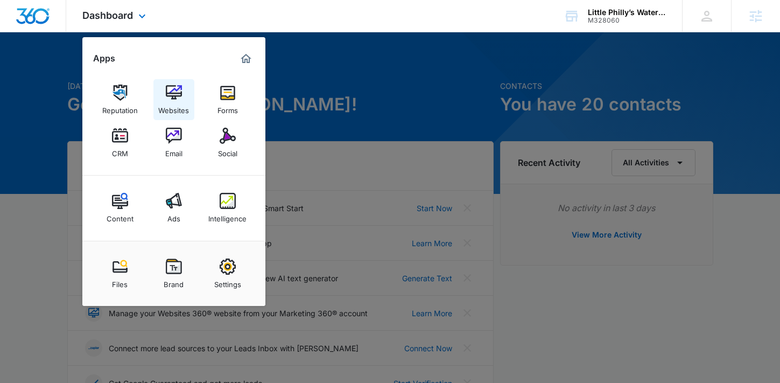 The height and width of the screenshot is (383, 780). What do you see at coordinates (120, 151) in the screenshot?
I see `div: CRM` at bounding box center [120, 151].